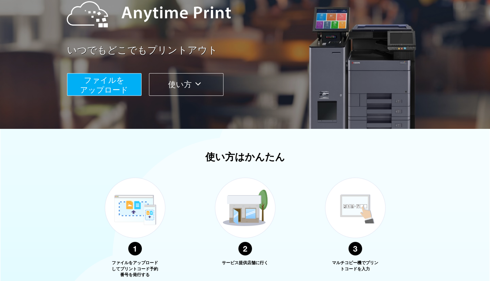  I want to click on p: マルチコピー機でプリントコードを入力, so click(355, 266).